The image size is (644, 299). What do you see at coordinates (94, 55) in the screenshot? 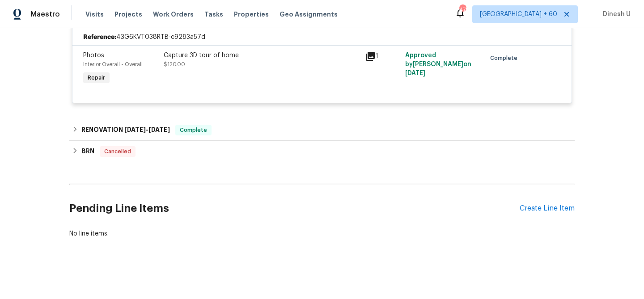
I see `span: Photos` at bounding box center [94, 55].